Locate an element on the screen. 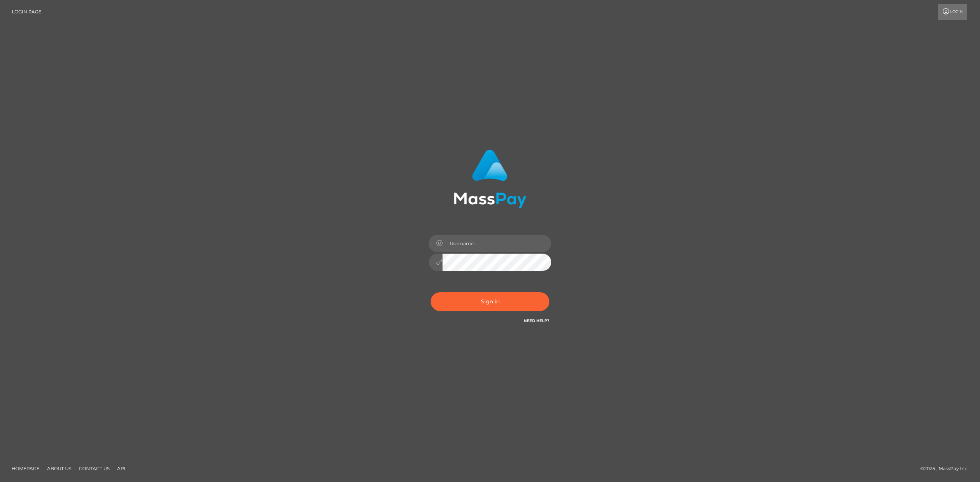 The width and height of the screenshot is (980, 482). button: Sign in is located at coordinates (490, 302).